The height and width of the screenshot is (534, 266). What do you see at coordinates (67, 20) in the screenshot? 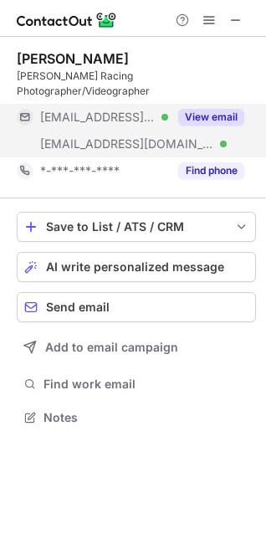
I see `img: ContactOut v5.3.10` at bounding box center [67, 20].